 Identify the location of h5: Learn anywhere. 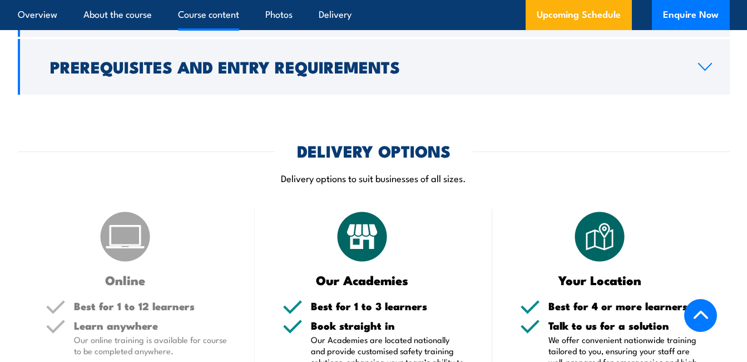
(151, 325).